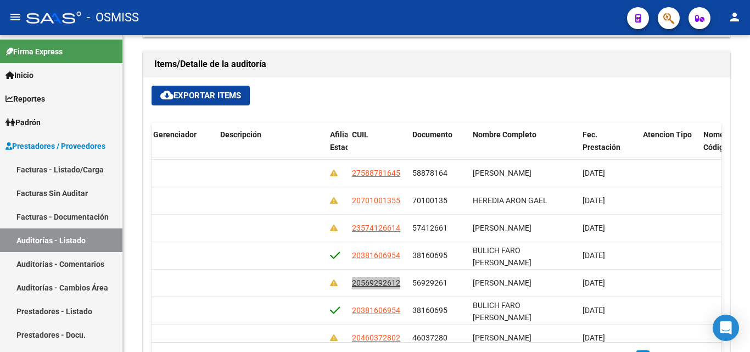 The image size is (750, 352). What do you see at coordinates (510, 200) in the screenshot?
I see `span: HEREDIA ARON GAEL` at bounding box center [510, 200].